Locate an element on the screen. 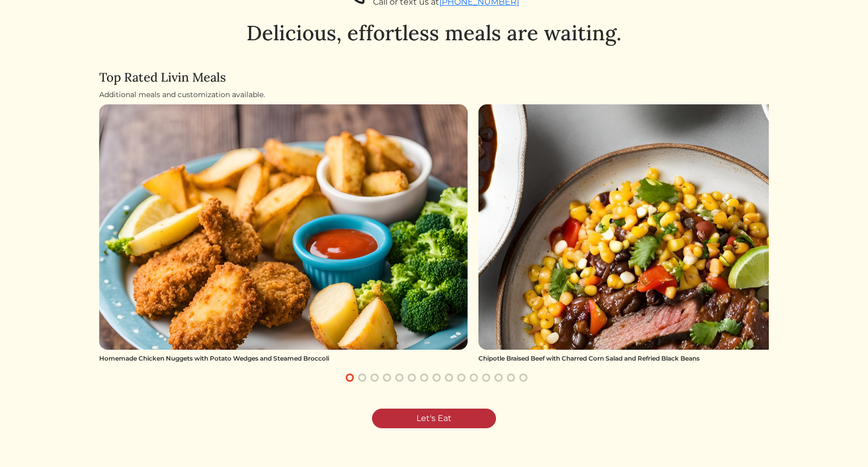 The height and width of the screenshot is (467, 868). img: Chipotle Braised Beef with Charred Corn Salad and Refried Black Beans is located at coordinates (662, 227).